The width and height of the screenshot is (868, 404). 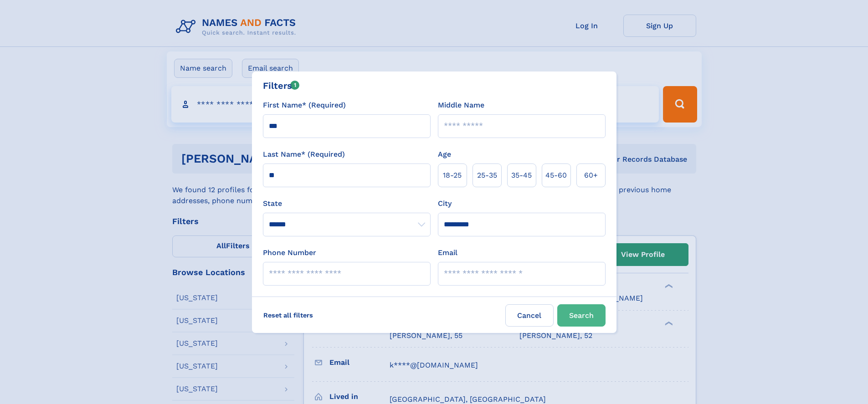 I want to click on span: 45‑60, so click(x=556, y=175).